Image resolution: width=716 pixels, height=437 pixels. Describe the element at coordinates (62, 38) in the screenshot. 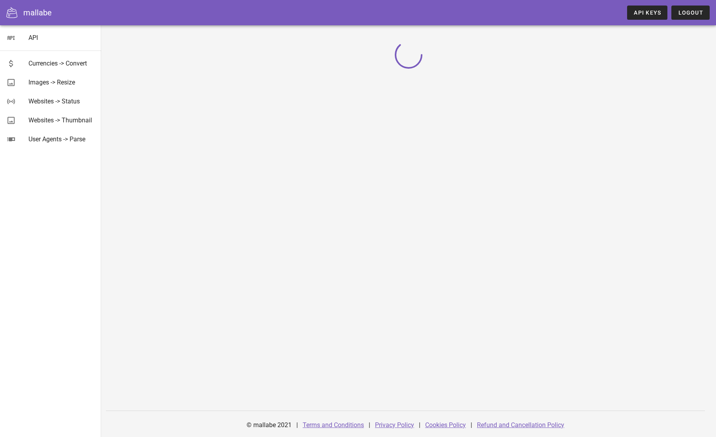

I see `div: API` at that location.